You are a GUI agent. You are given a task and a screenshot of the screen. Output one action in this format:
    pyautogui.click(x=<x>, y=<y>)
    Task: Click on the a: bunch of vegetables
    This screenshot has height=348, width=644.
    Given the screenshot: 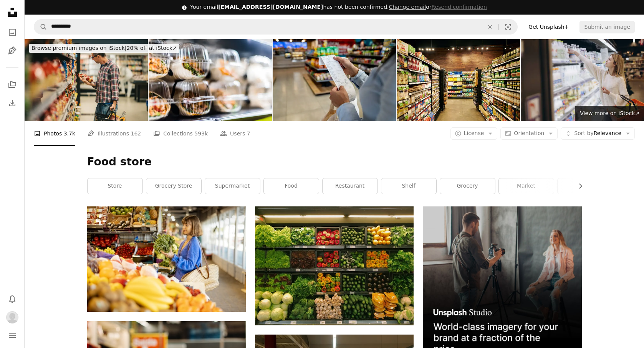 What is the action you would take?
    pyautogui.click(x=334, y=265)
    